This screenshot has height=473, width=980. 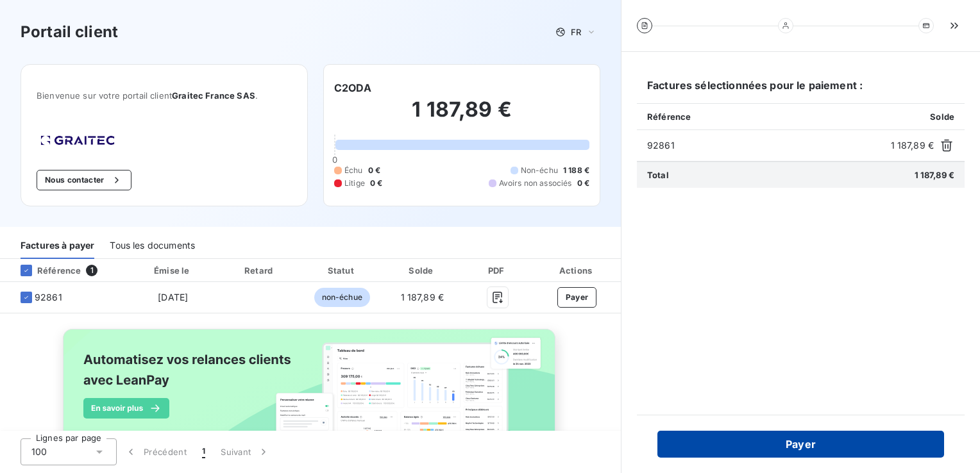 I want to click on h6: Factures sélectionnées pour le paiement :, so click(x=800, y=90).